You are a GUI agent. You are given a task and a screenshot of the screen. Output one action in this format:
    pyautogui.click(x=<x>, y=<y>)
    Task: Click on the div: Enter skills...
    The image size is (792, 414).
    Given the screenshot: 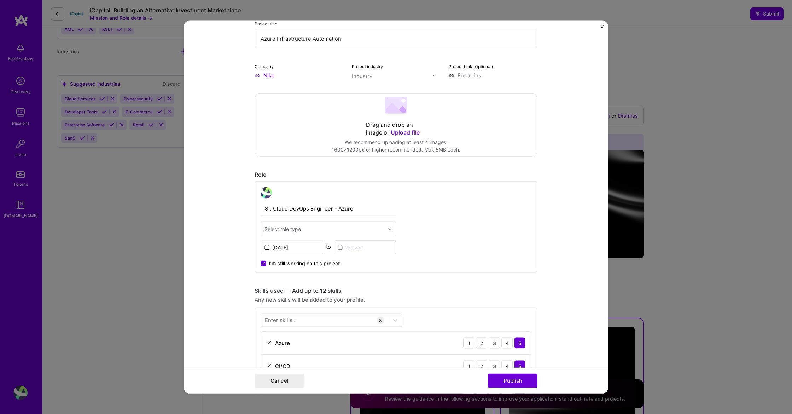 What is the action you would take?
    pyautogui.click(x=281, y=320)
    